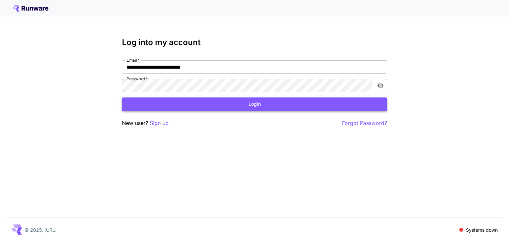 This screenshot has height=242, width=509. What do you see at coordinates (133, 60) in the screenshot?
I see `label: Email` at bounding box center [133, 60].